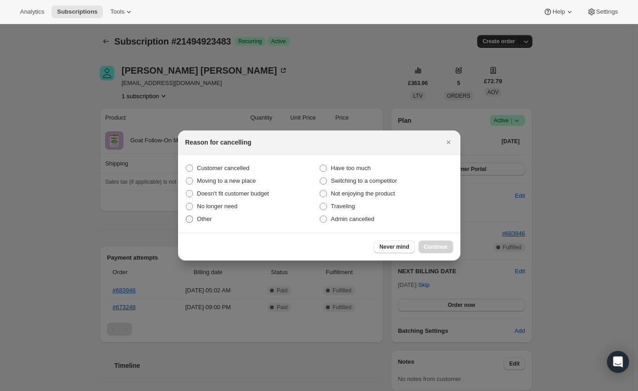 The height and width of the screenshot is (391, 638). I want to click on span: Doesn't fit customer budget, so click(233, 193).